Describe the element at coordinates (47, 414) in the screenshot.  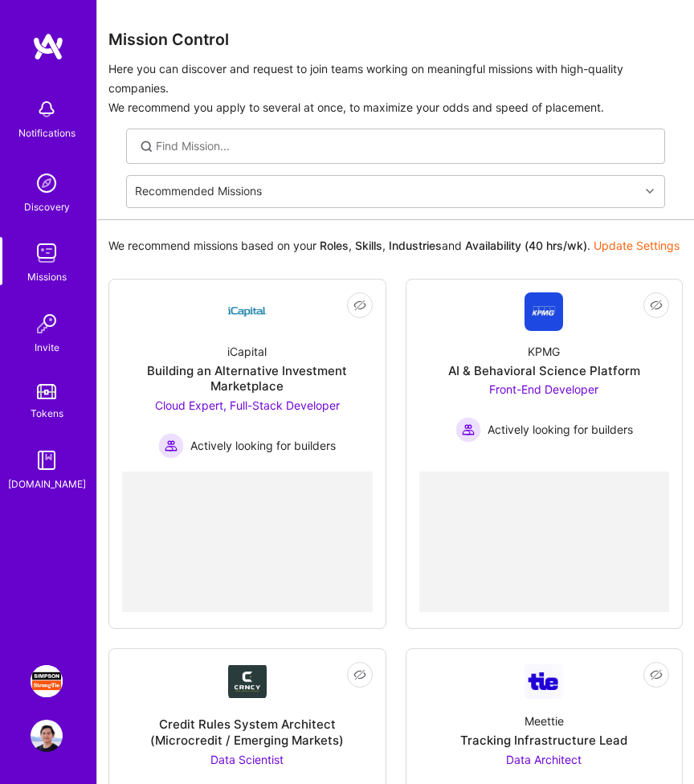
I see `div: Tokens` at that location.